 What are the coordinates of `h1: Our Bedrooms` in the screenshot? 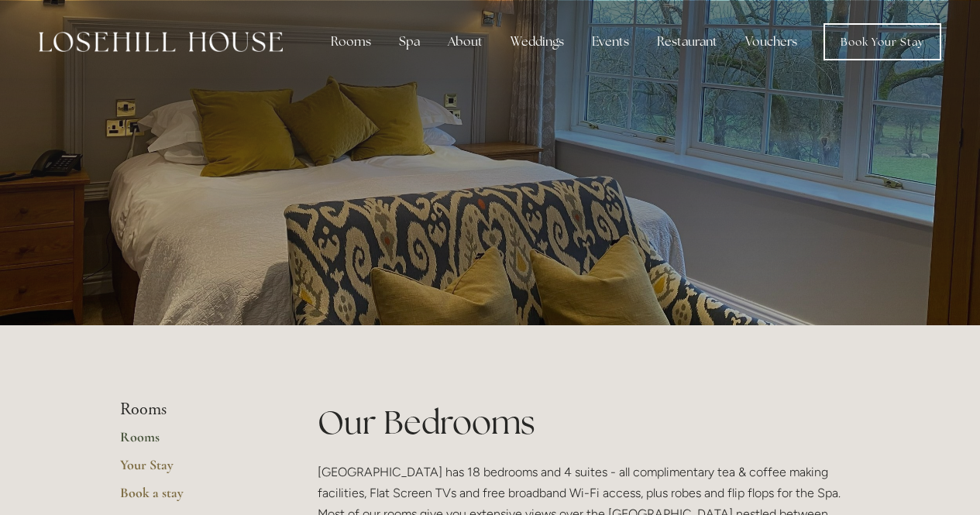 It's located at (589, 422).